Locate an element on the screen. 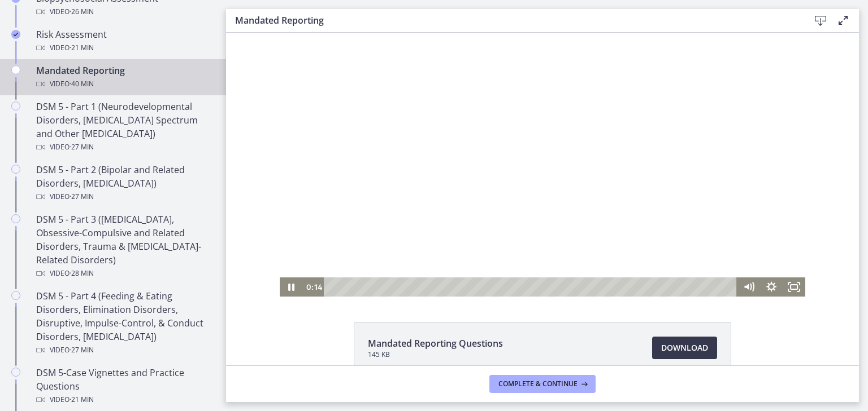 This screenshot has width=868, height=411. button: Mute is located at coordinates (523, 254).